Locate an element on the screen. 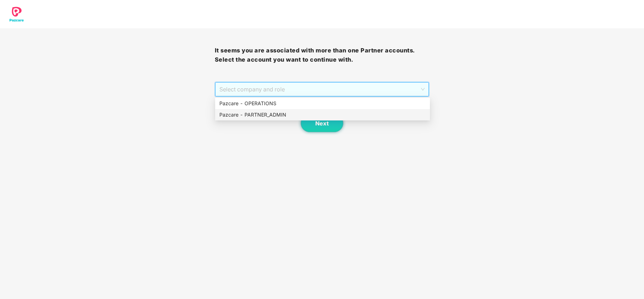 This screenshot has width=644, height=299. span: Next is located at coordinates (322, 123).